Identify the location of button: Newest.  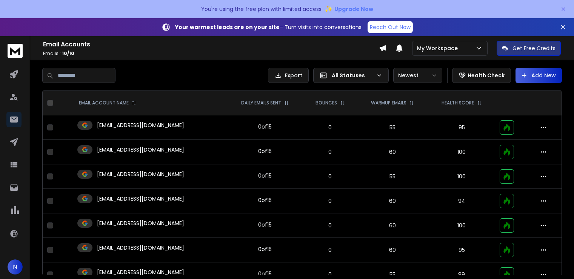
(418, 76).